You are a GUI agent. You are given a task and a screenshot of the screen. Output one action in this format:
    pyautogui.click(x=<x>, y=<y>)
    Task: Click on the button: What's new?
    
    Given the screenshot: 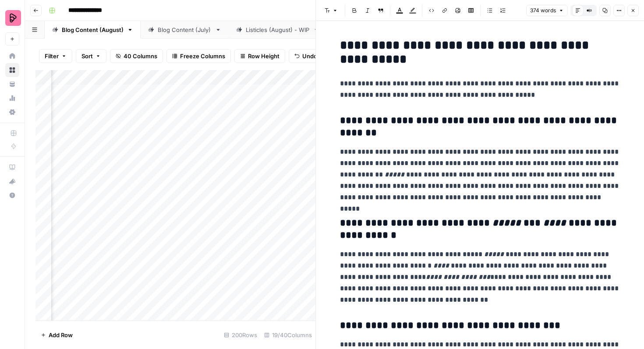 What is the action you would take?
    pyautogui.click(x=12, y=181)
    